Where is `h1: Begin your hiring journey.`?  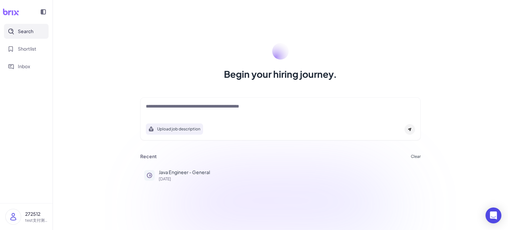
h1: Begin your hiring journey. is located at coordinates (280, 74).